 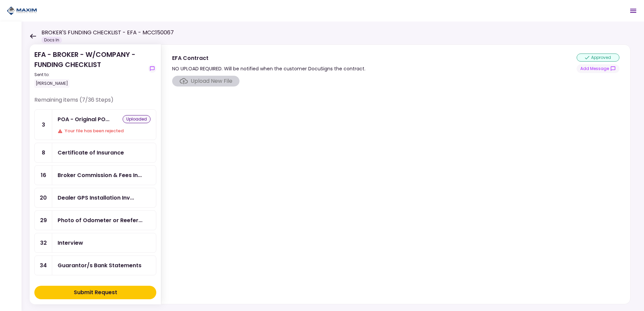 What do you see at coordinates (269, 69) in the screenshot?
I see `div: NO UPLOAD REQUIRED. Will be notified when the customer DocuSigns the contract.` at bounding box center [269, 69].